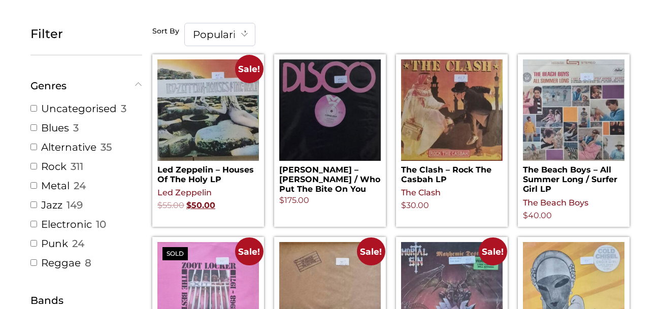  What do you see at coordinates (452, 173) in the screenshot?
I see `h2: The Clash – Rock The Casbah LP` at bounding box center [452, 173].